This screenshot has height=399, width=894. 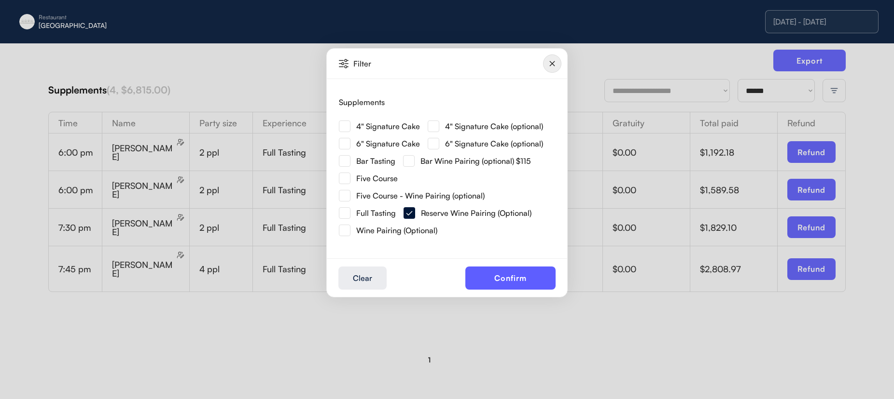 I want to click on div: 4" Signature Cake, so click(x=388, y=126).